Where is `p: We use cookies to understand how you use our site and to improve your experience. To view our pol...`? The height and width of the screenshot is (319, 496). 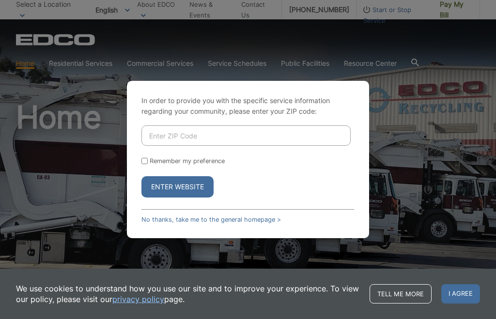
p: We use cookies to understand how you use our site and to improve your experience. To view our pol... is located at coordinates (188, 294).